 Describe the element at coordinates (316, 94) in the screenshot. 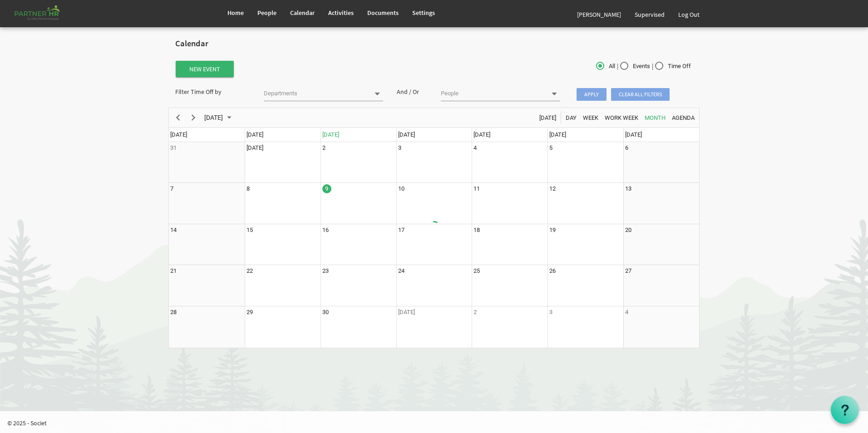

I see `input: Departments` at that location.